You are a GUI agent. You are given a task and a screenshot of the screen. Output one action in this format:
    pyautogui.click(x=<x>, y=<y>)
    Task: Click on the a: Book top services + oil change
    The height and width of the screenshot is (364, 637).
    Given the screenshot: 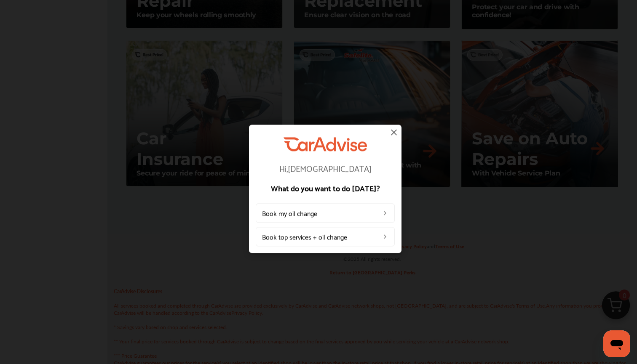 What is the action you would take?
    pyautogui.click(x=325, y=236)
    